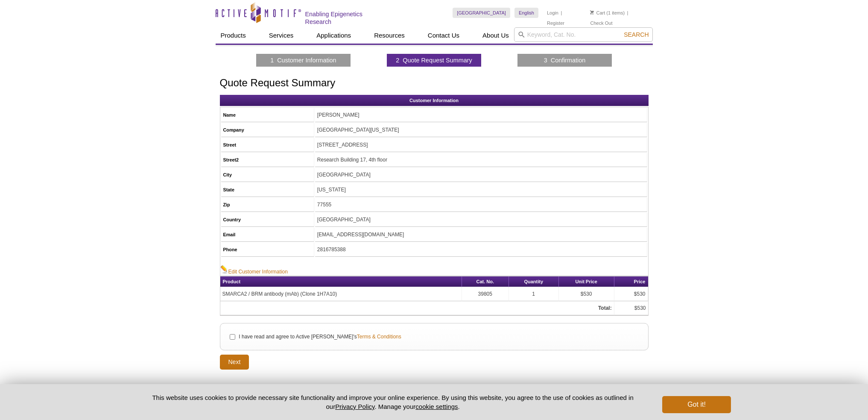 This screenshot has width=868, height=420. I want to click on input: Keyword, Cat. No., so click(584, 34).